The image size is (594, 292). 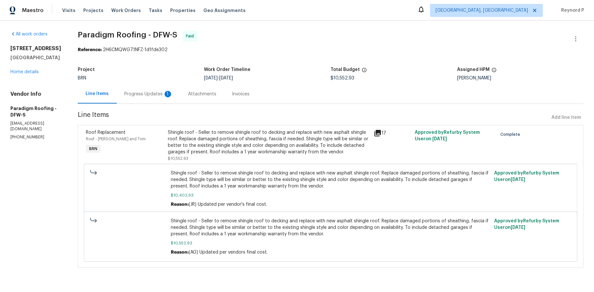 What do you see at coordinates (228, 252) in the screenshot?
I see `span: (AG) Updated per vendors final cost.` at bounding box center [228, 252].